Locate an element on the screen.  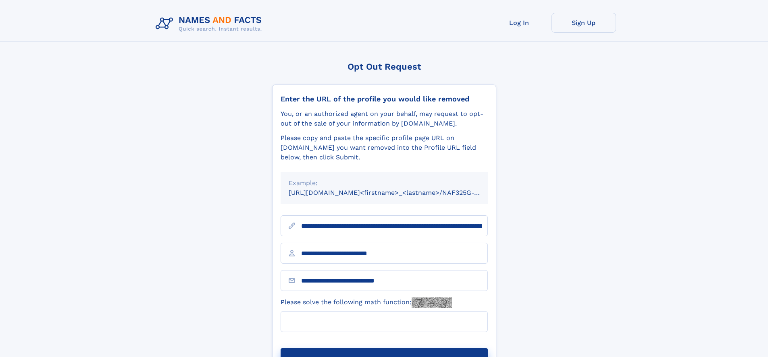
a: Sign Up is located at coordinates (584, 23).